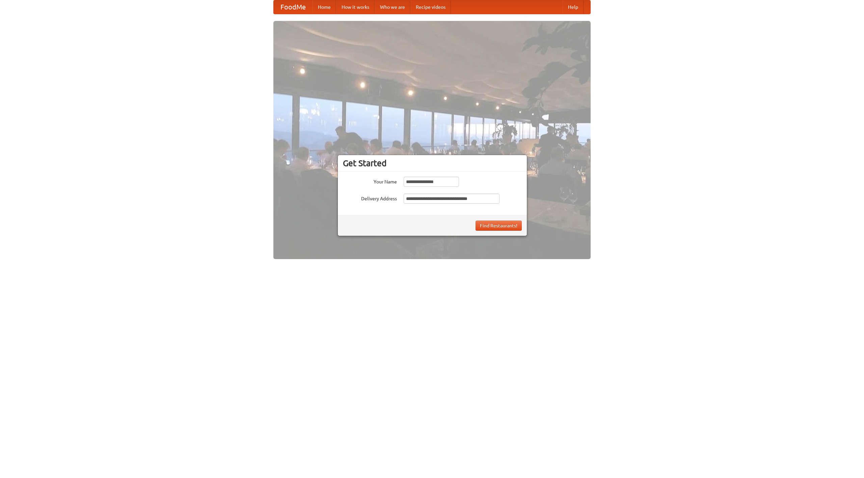  Describe the element at coordinates (370, 197) in the screenshot. I see `label: Delivery Address` at that location.